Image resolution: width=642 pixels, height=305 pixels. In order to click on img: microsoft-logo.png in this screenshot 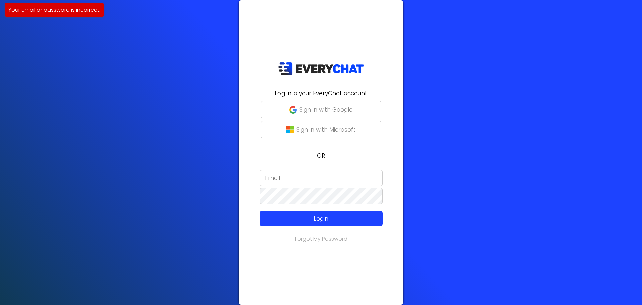, I will do `click(290, 130)`.